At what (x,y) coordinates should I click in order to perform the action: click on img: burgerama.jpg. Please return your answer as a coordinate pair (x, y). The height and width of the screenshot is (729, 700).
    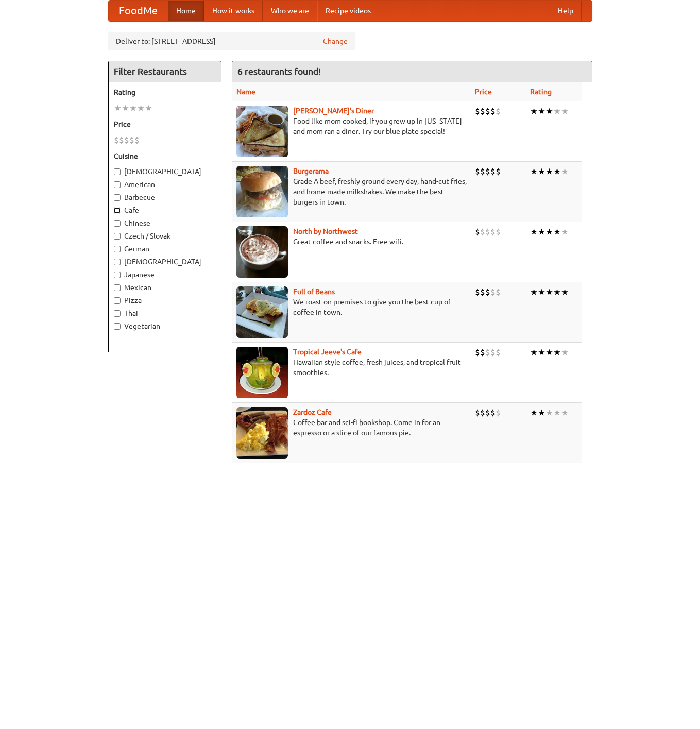
    Looking at the image, I should click on (262, 191).